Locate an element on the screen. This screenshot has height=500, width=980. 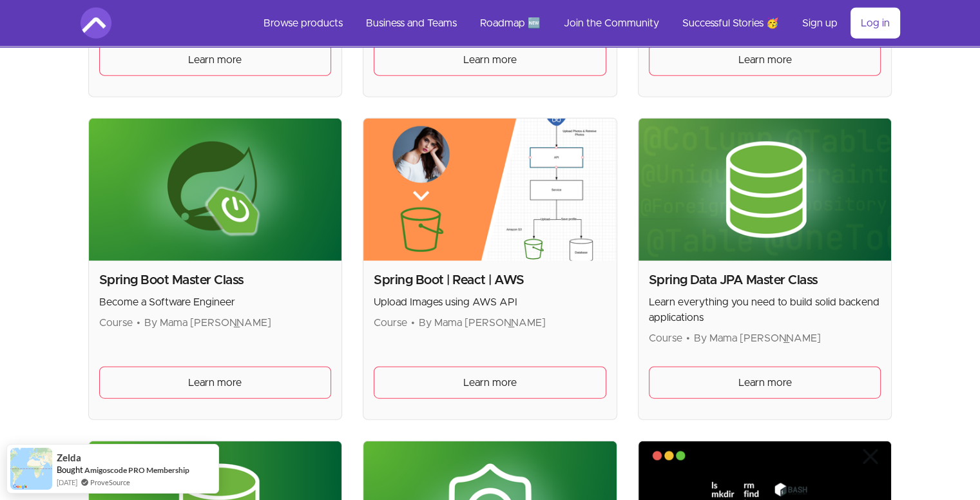
span: Zelda is located at coordinates (69, 457).